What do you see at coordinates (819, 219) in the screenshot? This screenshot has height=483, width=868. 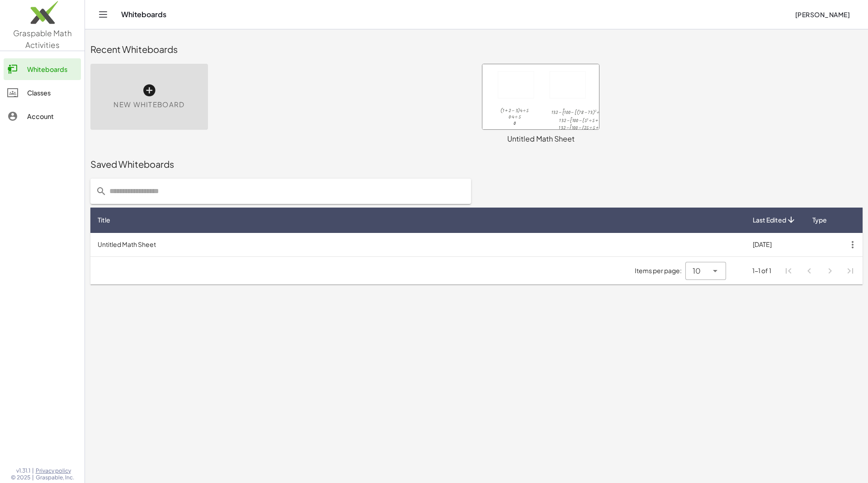 I see `span: Type` at bounding box center [819, 219].